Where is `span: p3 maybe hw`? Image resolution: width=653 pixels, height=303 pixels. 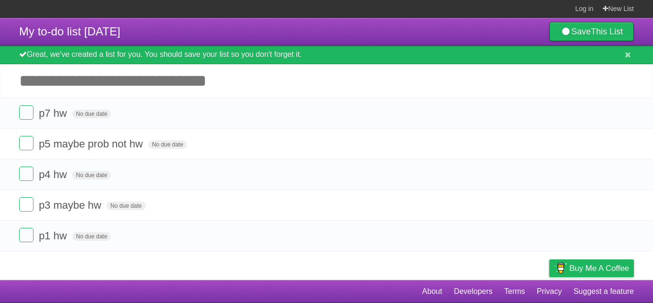
span: p3 maybe hw is located at coordinates (71, 205).